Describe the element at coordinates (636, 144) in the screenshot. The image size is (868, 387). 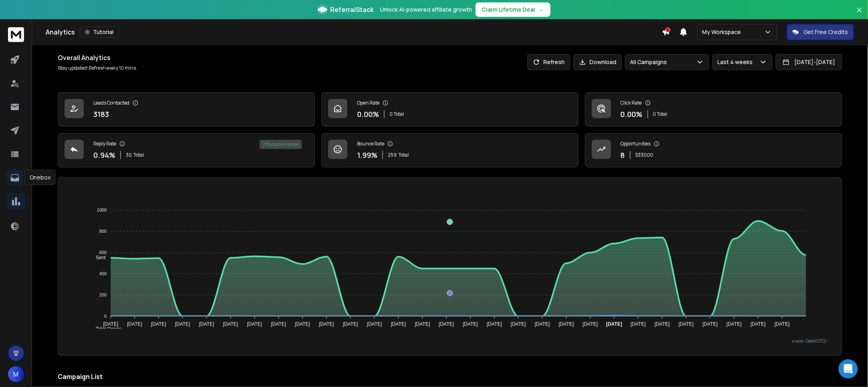
I see `p: Opportunities` at that location.